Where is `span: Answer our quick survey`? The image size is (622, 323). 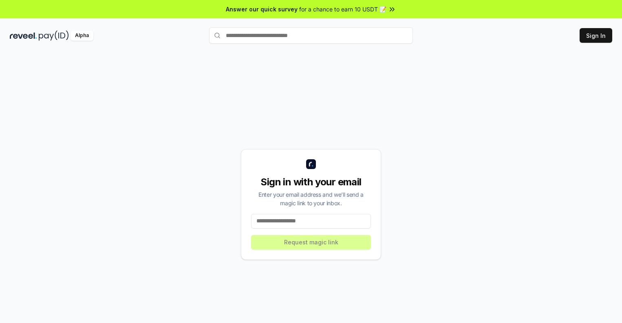
span: Answer our quick survey is located at coordinates (262, 9).